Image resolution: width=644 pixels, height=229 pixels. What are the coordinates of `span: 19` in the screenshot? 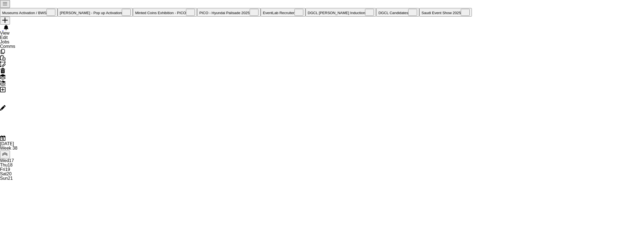 It's located at (8, 169).